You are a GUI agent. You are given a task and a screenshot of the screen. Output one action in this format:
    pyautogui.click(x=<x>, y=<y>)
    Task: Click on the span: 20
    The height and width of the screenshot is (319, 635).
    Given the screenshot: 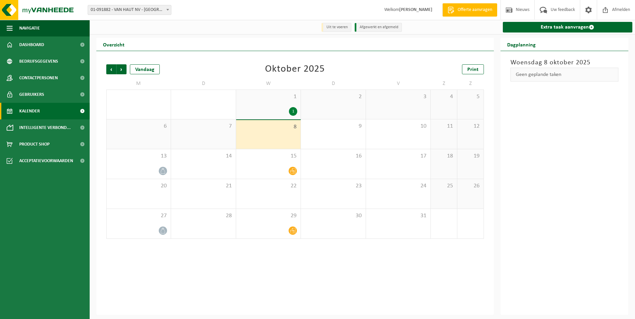 What is the action you would take?
    pyautogui.click(x=138, y=186)
    